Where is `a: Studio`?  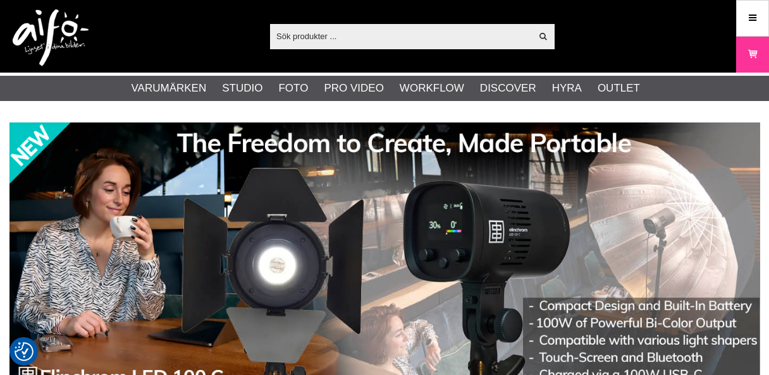 a: Studio is located at coordinates (242, 88).